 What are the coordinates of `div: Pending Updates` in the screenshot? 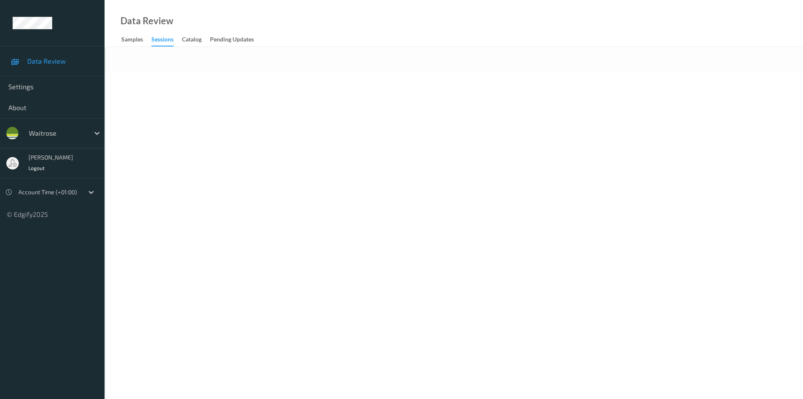 It's located at (232, 40).